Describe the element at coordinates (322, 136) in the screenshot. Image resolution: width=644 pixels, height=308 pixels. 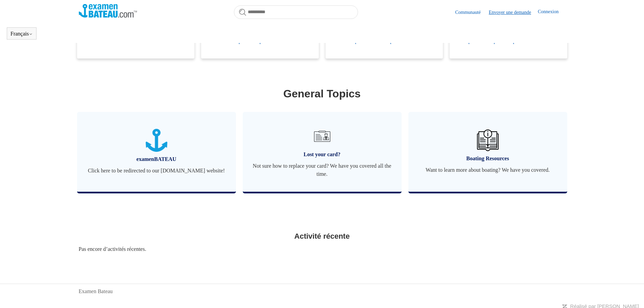
I see `img: 01JRG6G4NA4NJ1BVG8MJM761YH` at that location.